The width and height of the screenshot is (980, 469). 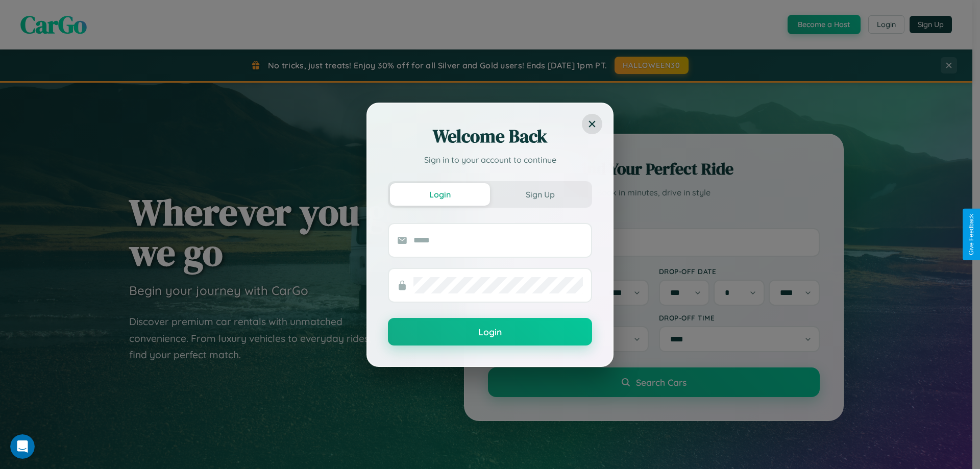 What do you see at coordinates (972, 234) in the screenshot?
I see `div: Give Feedback` at bounding box center [972, 234].